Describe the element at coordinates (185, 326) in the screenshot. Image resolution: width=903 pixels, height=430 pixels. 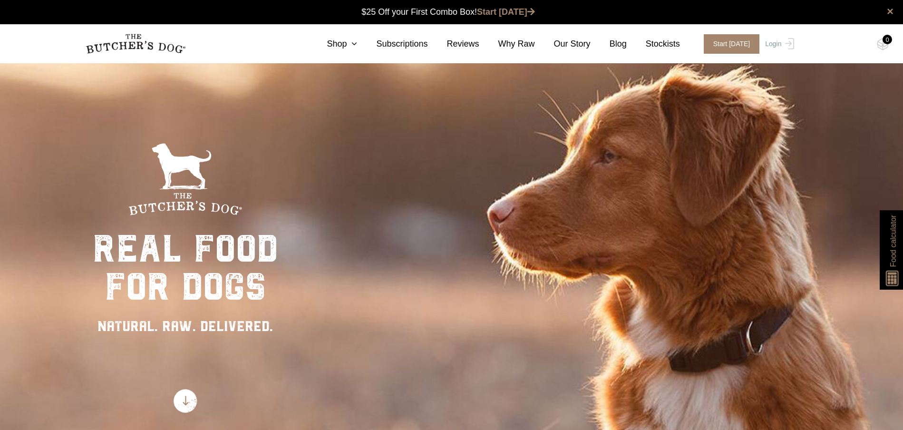
I see `div: NATURAL. RAW. DELIVERED.` at that location.